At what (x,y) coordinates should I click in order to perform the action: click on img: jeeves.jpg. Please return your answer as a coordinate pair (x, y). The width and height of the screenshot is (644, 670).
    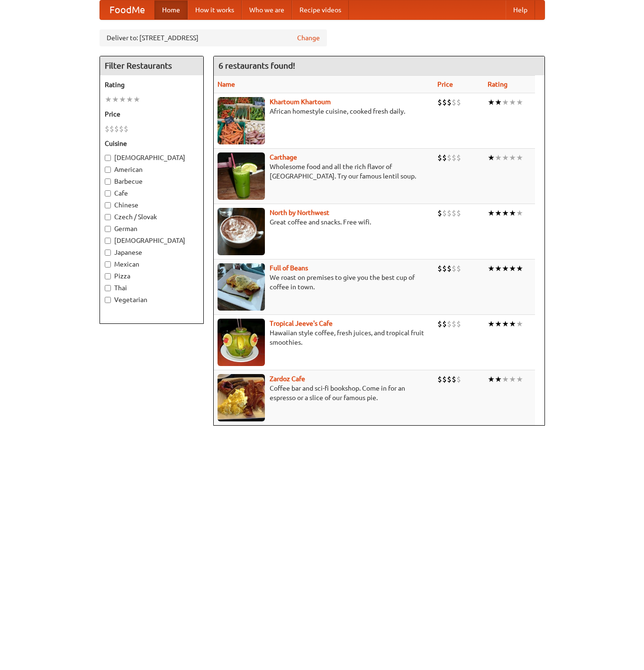
    Looking at the image, I should click on (241, 343).